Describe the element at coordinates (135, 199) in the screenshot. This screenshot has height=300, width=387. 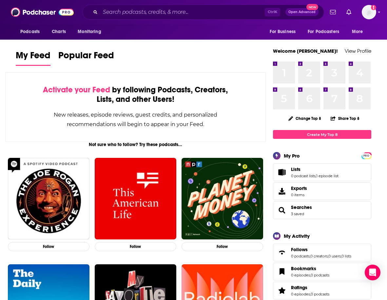
I see `a: This American Life` at that location.